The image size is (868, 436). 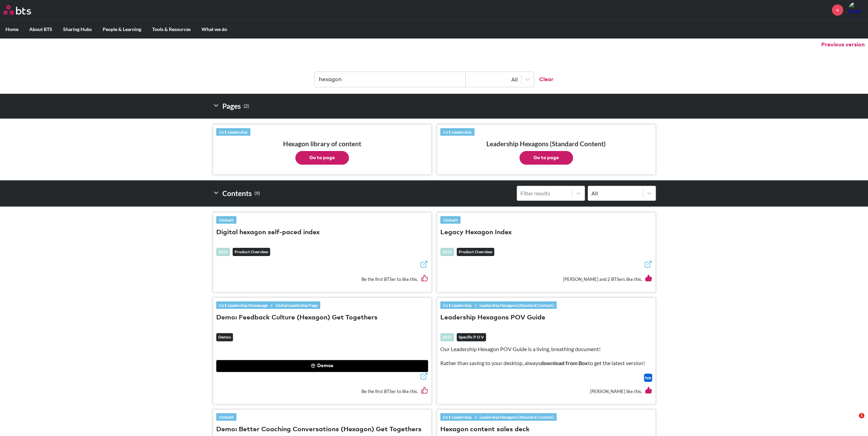 I want to click on h2: Pages, so click(x=231, y=106).